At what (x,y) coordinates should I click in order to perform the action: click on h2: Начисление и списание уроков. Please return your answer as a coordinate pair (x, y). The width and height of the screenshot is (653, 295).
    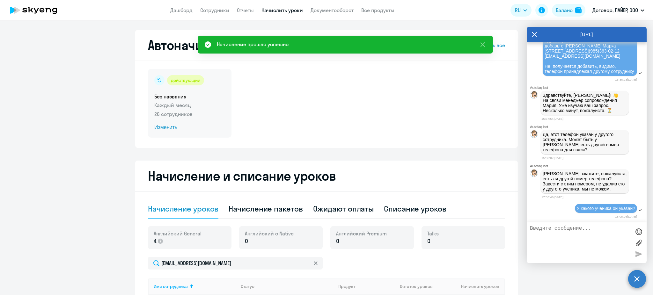
    Looking at the image, I should click on (327, 176).